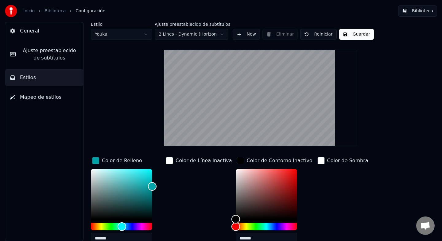  What do you see at coordinates (122, 161) in the screenshot?
I see `div: Color de Relleno` at bounding box center [122, 161].